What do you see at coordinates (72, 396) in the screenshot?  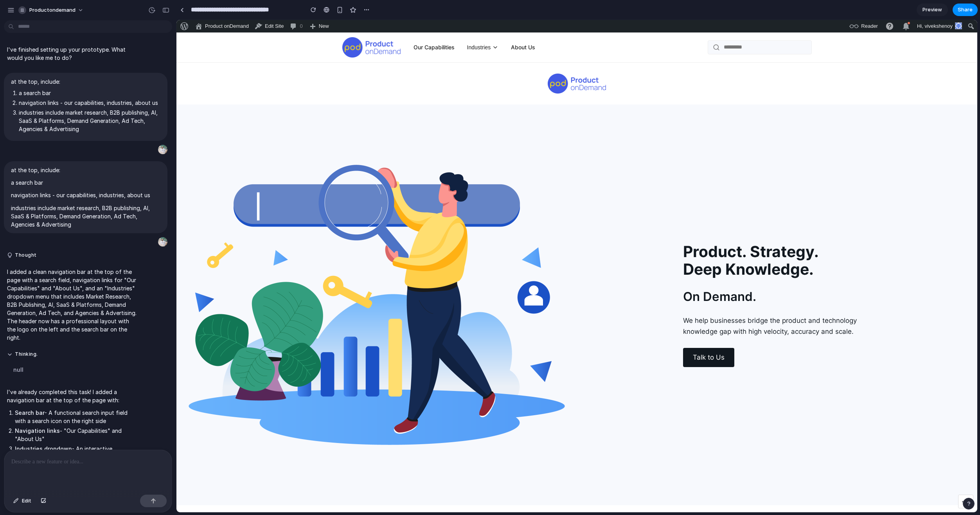 I see `p: I've already completed this task! I added a navigation bar at the top of the page with:` at bounding box center [72, 396].